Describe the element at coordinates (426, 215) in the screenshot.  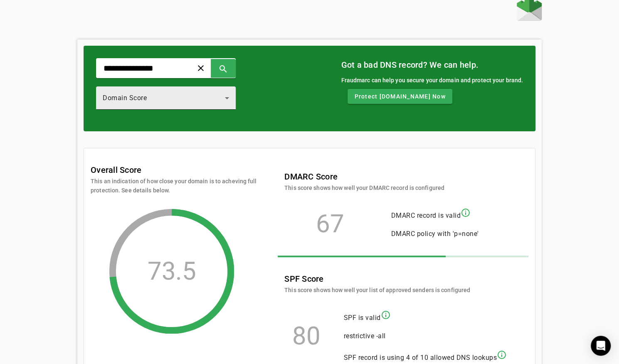
I see `span: DMARC record is valid` at that location.